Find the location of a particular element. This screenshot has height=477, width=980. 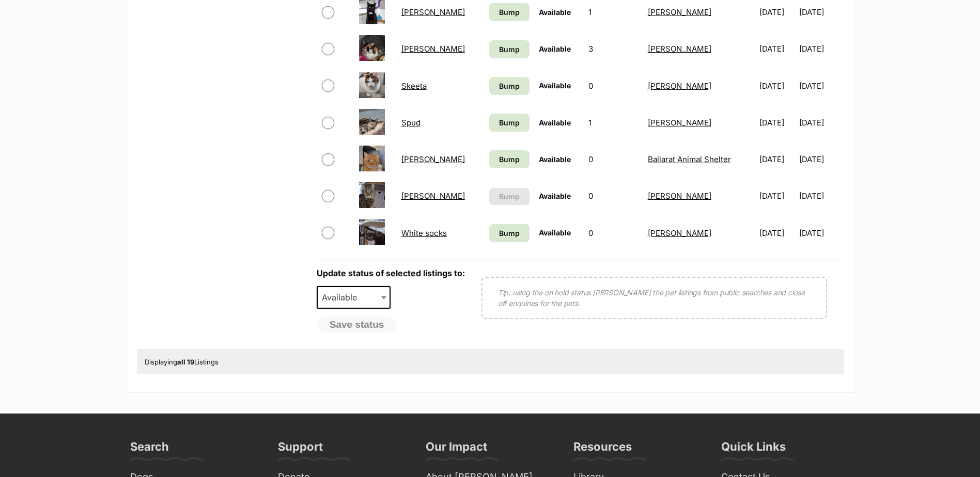

h3: Resources is located at coordinates (602, 450).